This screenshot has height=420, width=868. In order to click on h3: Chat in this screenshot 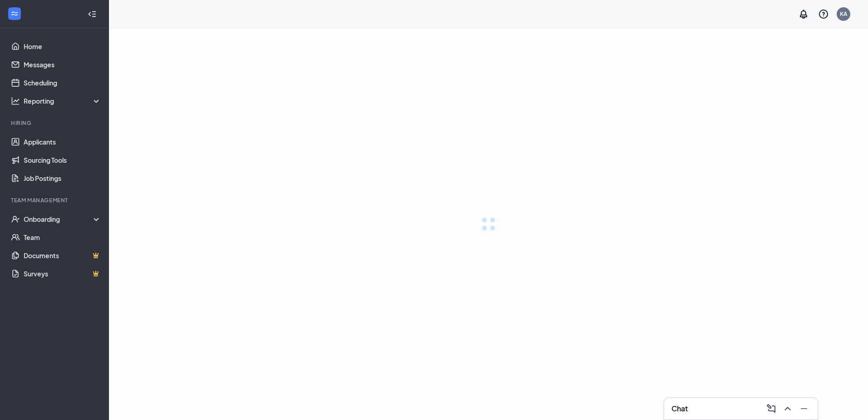, I will do `click(680, 408)`.